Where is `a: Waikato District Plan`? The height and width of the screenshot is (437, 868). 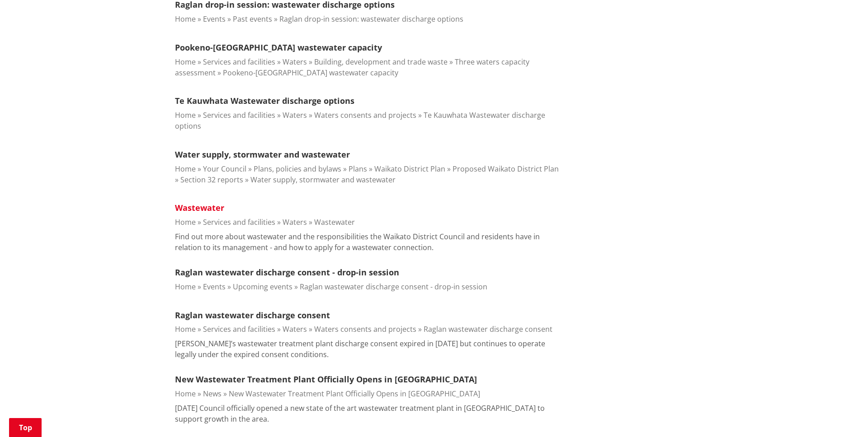
a: Waikato District Plan is located at coordinates (410, 169).